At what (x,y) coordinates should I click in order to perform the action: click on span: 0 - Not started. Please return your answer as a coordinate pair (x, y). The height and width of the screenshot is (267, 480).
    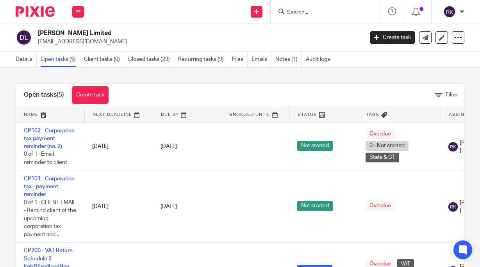
    Looking at the image, I should click on (387, 146).